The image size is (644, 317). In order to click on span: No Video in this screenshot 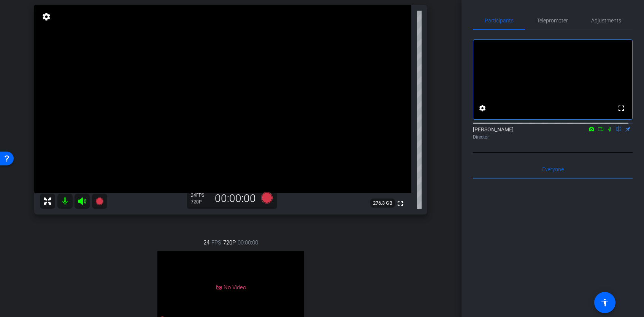, I will do `click(235, 288)`.